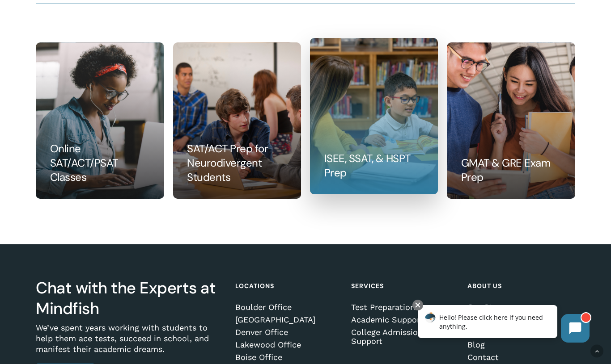 The image size is (611, 364). Describe the element at coordinates (288, 345) in the screenshot. I see `a: Lakewood Office` at that location.